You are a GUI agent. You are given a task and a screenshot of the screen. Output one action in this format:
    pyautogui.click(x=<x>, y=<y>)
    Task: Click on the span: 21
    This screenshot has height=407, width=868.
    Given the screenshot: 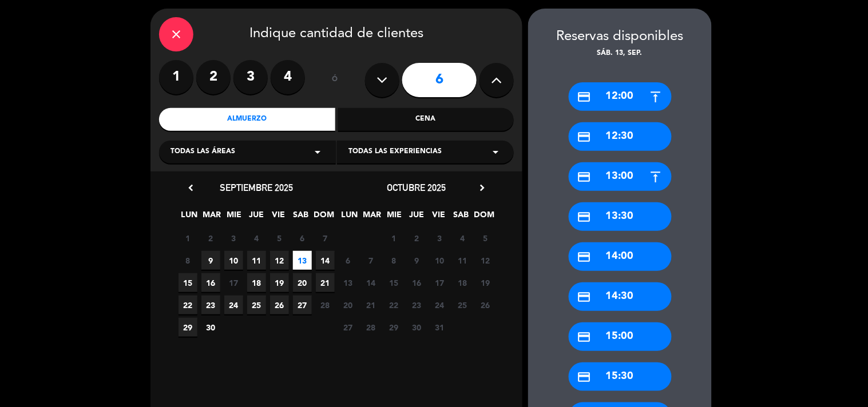 What is the action you would take?
    pyautogui.click(x=371, y=304)
    